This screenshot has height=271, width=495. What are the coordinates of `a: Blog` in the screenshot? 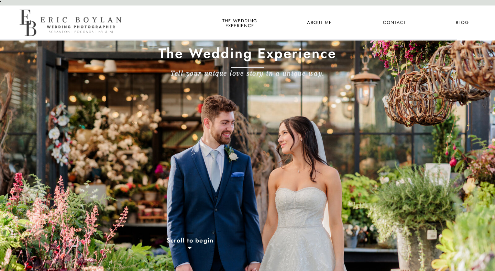 It's located at (463, 23).